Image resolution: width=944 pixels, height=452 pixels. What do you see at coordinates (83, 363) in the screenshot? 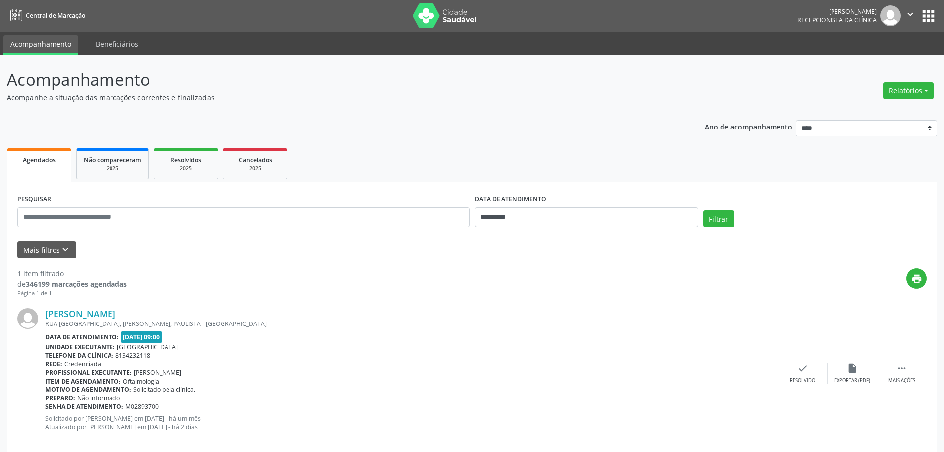
I see `span: Credenciada` at bounding box center [83, 363].